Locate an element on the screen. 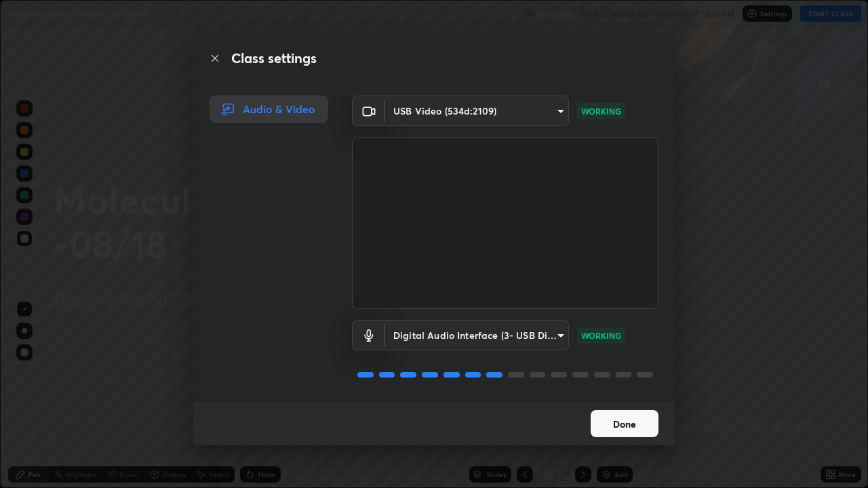 The image size is (868, 488). h2: Class settings is located at coordinates (274, 59).